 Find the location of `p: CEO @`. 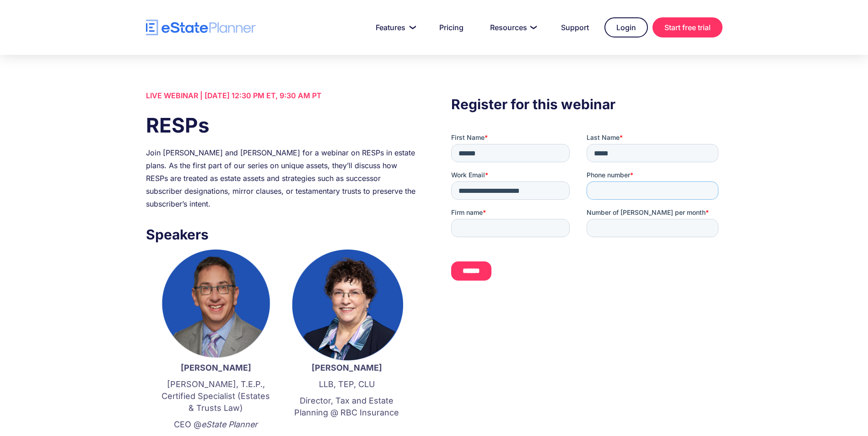

p: CEO @ is located at coordinates (216, 425).